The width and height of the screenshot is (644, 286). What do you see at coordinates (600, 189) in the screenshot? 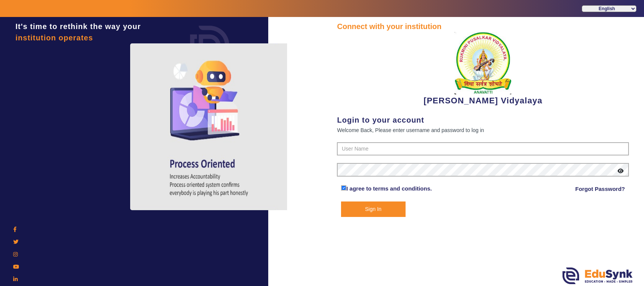
I see `a: Forgot Password?` at bounding box center [600, 189].